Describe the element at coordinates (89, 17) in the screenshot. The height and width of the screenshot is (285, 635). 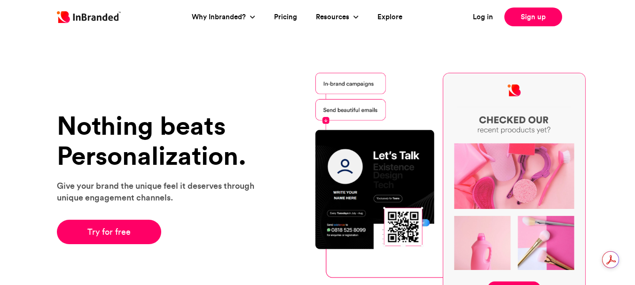
I see `img: Inbranded` at that location.